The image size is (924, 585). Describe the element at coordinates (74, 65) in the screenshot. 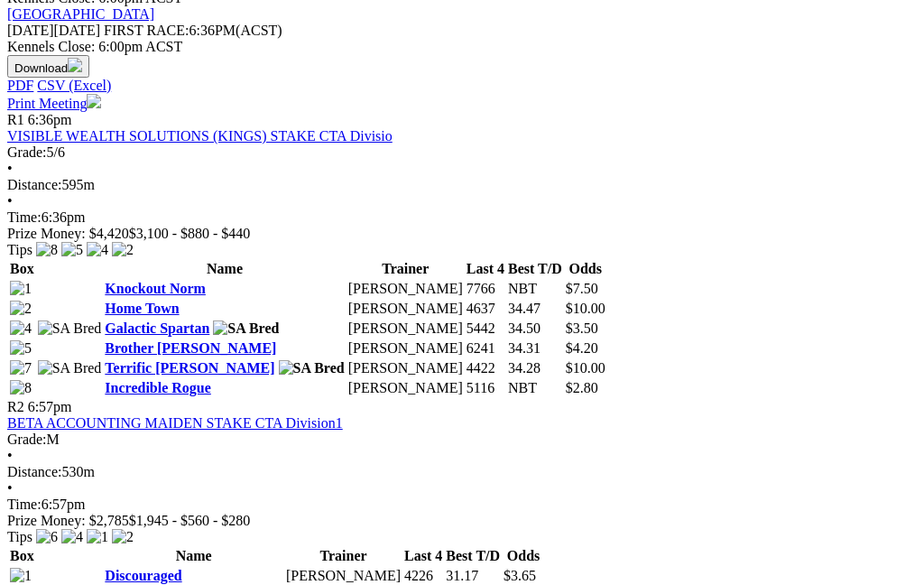

I see `img: download.svg` at that location.